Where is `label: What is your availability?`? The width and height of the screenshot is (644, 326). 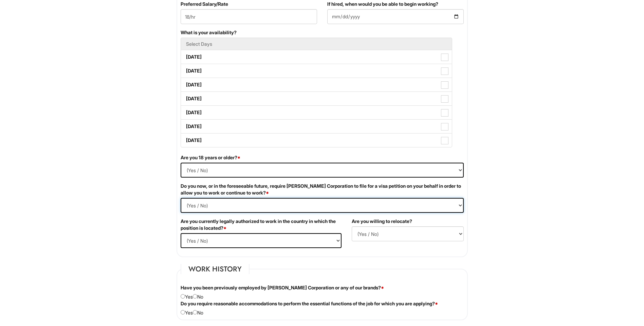
label: What is your availability? is located at coordinates (209, 33).